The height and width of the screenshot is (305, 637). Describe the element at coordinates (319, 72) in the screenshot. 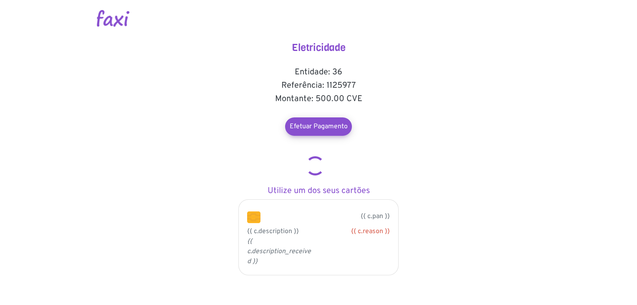

I see `h5: Entidade: 36` at that location.